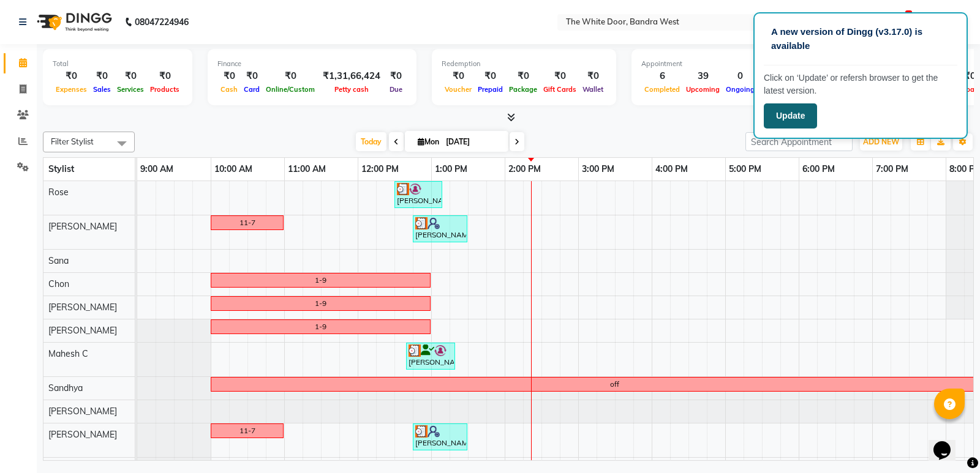  Describe the element at coordinates (560, 89) in the screenshot. I see `span: Gift Cards` at that location.